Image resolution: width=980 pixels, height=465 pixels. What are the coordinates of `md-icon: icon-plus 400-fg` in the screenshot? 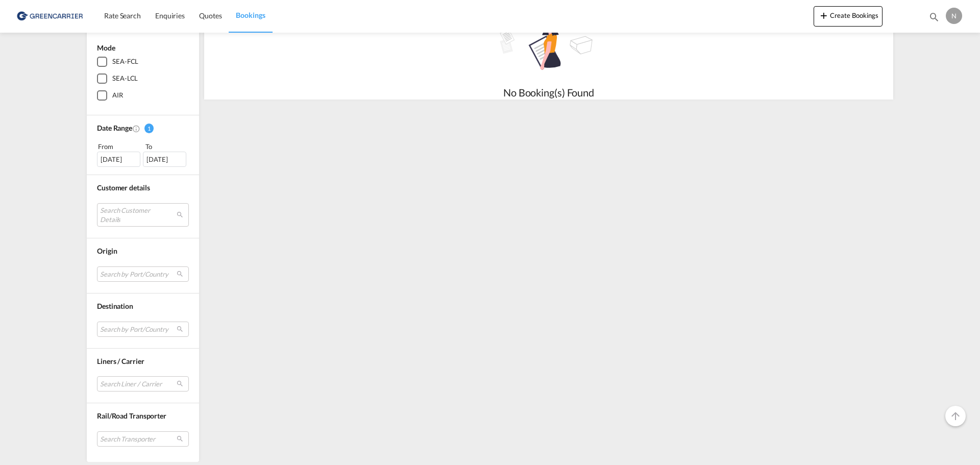 It's located at (824, 15).